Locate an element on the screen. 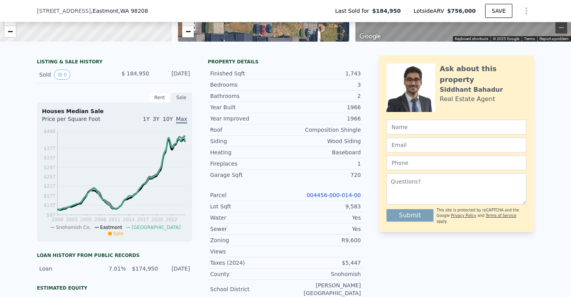  input: Phone is located at coordinates (456, 163).